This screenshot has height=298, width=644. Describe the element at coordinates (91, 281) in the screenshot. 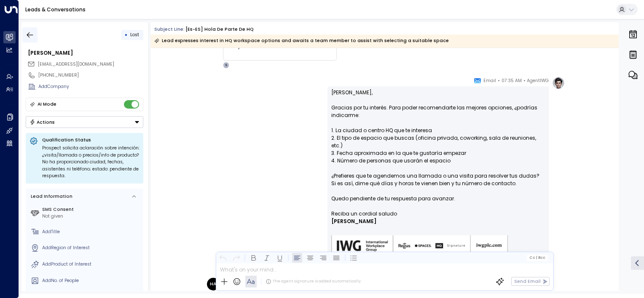

I see `div: AddNo. of People` at that location.